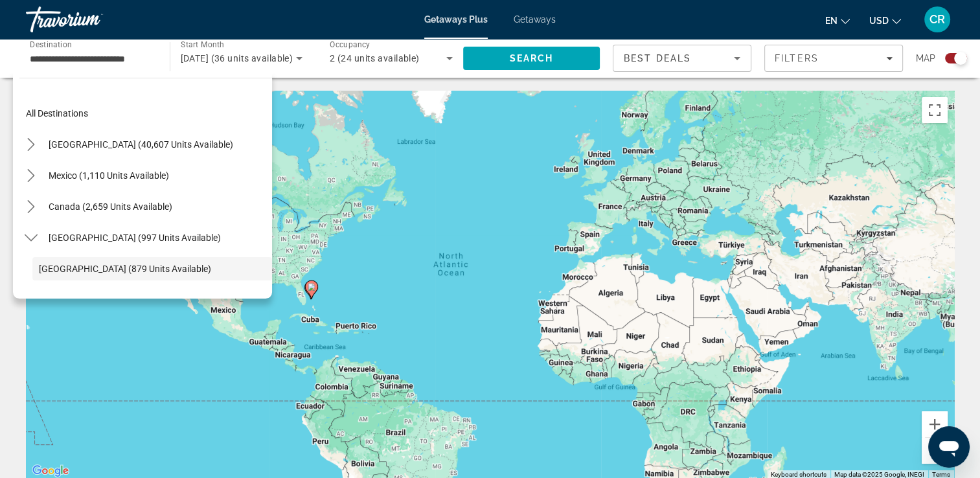 Image resolution: width=980 pixels, height=478 pixels. What do you see at coordinates (456, 19) in the screenshot?
I see `span: Getaways Plus` at bounding box center [456, 19].